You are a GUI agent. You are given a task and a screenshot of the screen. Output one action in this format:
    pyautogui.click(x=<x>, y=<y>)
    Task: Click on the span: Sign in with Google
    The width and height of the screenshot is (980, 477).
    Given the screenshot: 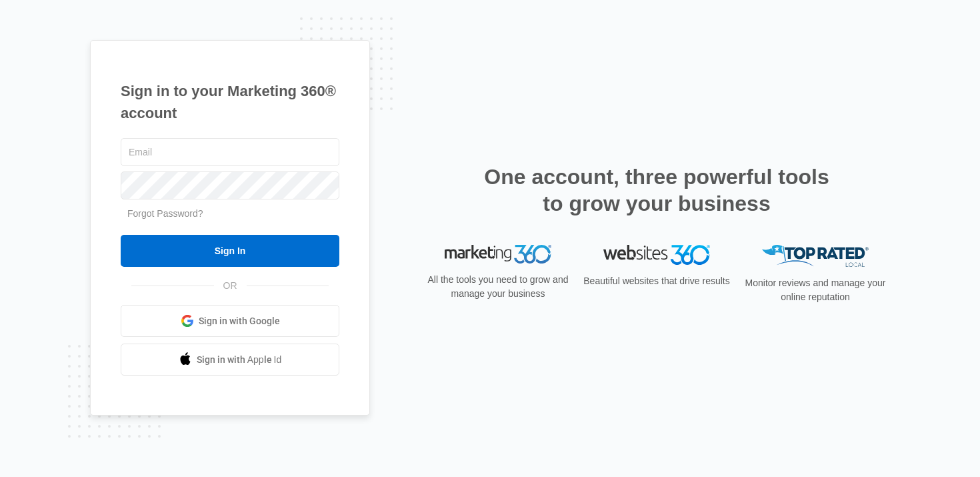 What is the action you would take?
    pyautogui.click(x=239, y=321)
    